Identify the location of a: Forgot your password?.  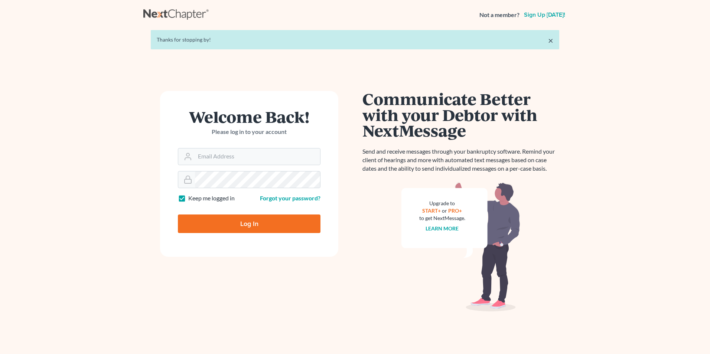
(290, 198).